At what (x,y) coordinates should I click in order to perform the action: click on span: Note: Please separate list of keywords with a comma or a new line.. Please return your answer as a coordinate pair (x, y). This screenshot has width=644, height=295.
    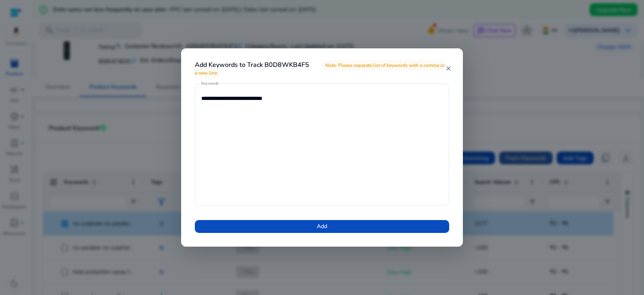
    Looking at the image, I should click on (320, 69).